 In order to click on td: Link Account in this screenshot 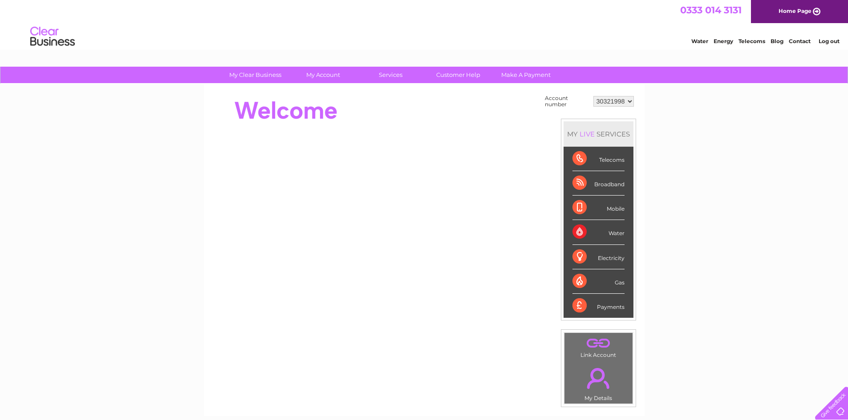, I will do `click(598, 347)`.